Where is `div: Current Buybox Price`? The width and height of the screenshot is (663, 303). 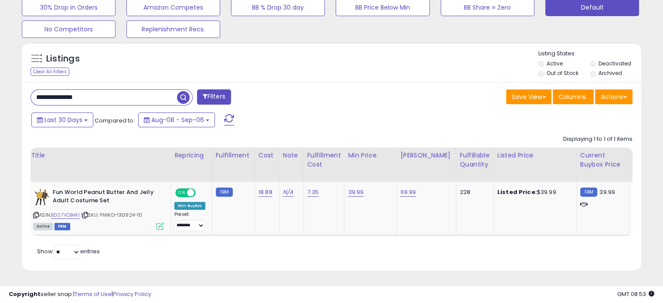
div: Current Buybox Price is located at coordinates (603, 160).